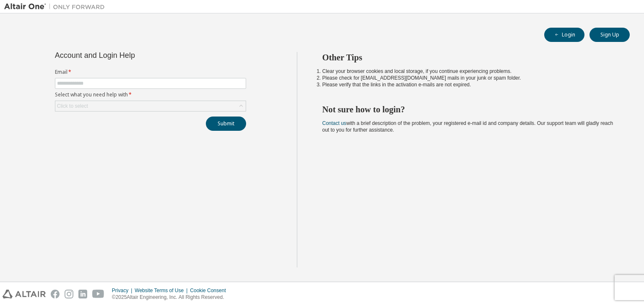 The width and height of the screenshot is (644, 306). I want to click on img: Altair One, so click(57, 7).